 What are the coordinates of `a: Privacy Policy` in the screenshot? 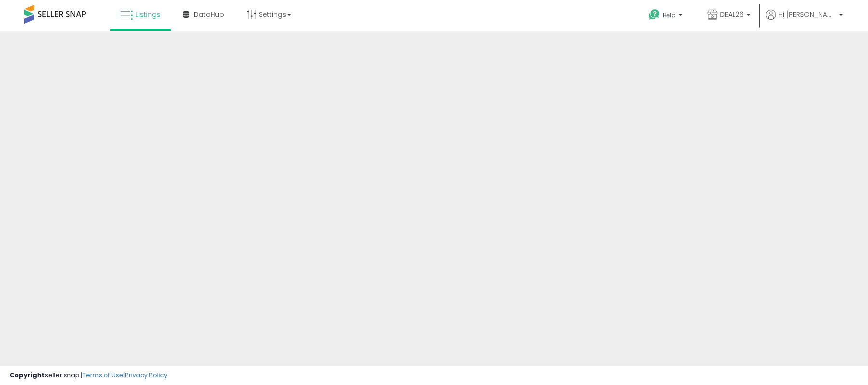 It's located at (146, 375).